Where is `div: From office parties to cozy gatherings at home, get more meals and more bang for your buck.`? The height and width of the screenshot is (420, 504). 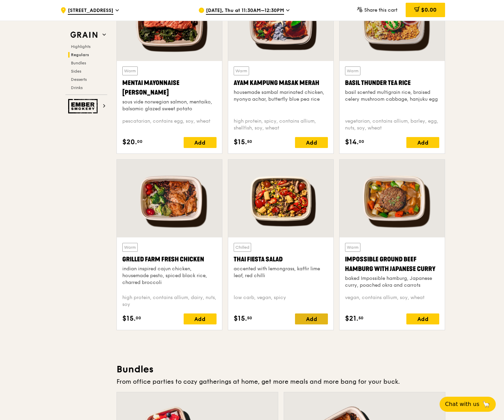 div: From office parties to cozy gatherings at home, get more meals and more bang for your buck. is located at coordinates (281, 382).